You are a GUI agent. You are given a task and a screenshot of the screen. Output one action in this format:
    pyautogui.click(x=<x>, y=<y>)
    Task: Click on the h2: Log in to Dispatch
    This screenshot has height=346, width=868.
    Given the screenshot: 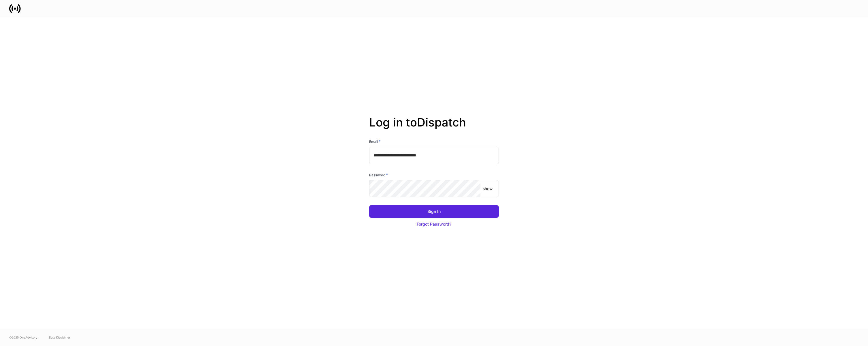 What is the action you would take?
    pyautogui.click(x=434, y=127)
    